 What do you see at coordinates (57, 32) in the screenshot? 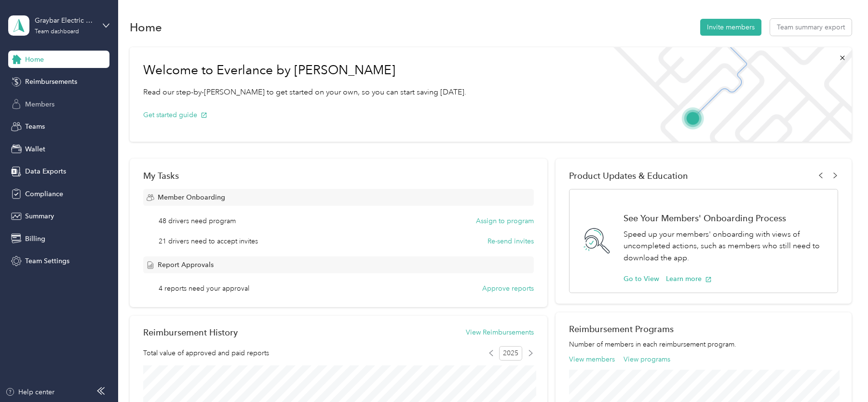
I see `div: Team dashboard` at bounding box center [57, 32].